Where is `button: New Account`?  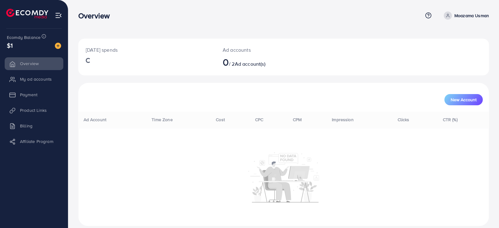
button: New Account is located at coordinates (464, 100).